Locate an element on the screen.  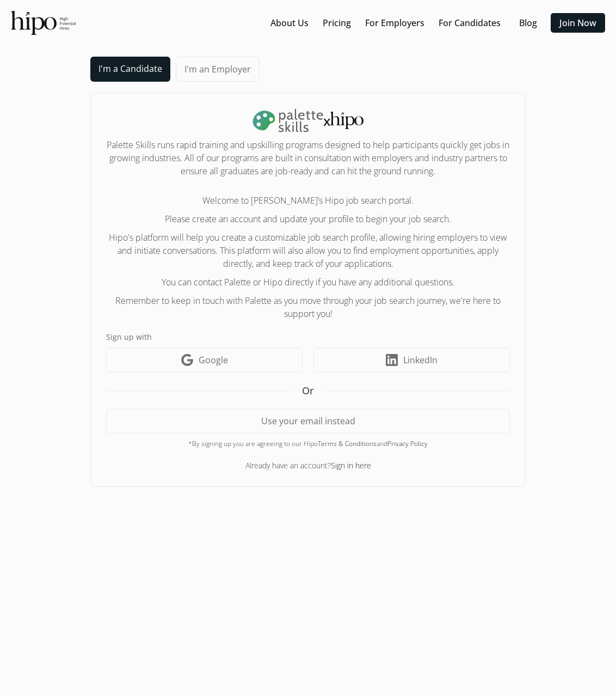
a: I'm a Candidate is located at coordinates (130, 69).